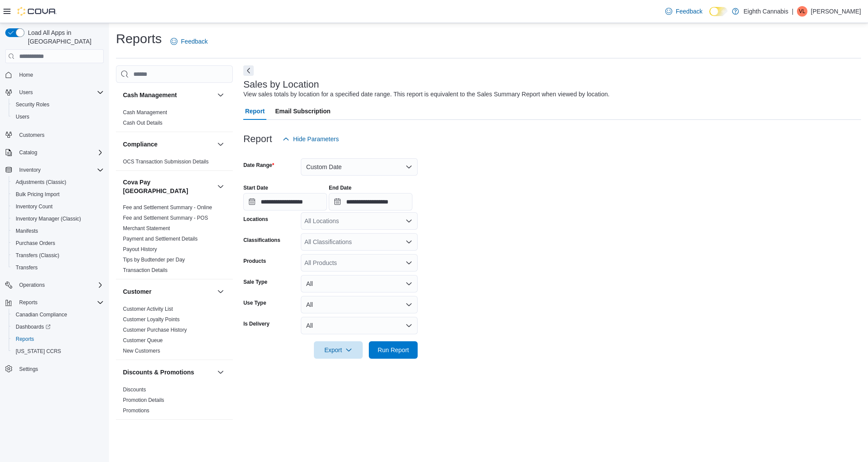 This screenshot has height=462, width=868. What do you see at coordinates (165, 218) in the screenshot?
I see `a: Fee and Settlement Summary - POS` at bounding box center [165, 218].